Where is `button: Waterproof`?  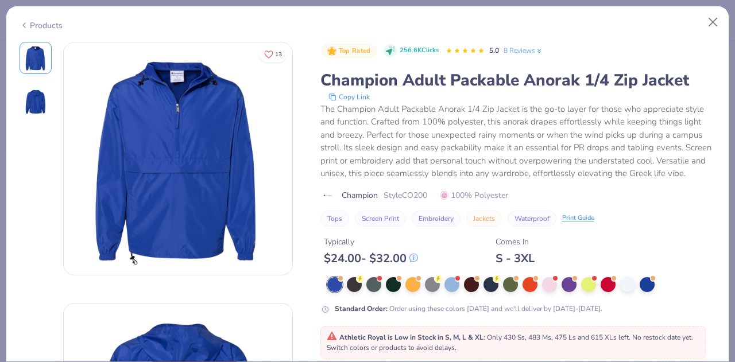 button: Waterproof is located at coordinates (532, 219).